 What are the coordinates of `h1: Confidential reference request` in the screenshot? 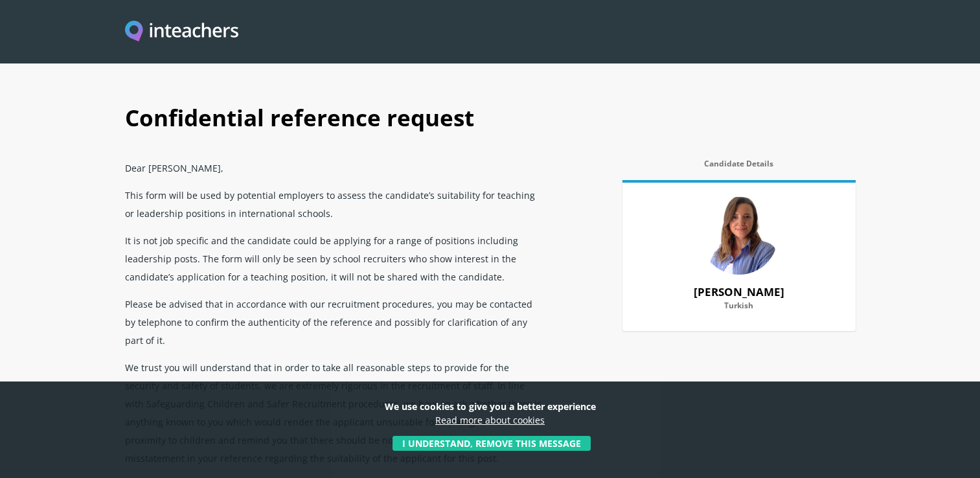 It's located at (490, 123).